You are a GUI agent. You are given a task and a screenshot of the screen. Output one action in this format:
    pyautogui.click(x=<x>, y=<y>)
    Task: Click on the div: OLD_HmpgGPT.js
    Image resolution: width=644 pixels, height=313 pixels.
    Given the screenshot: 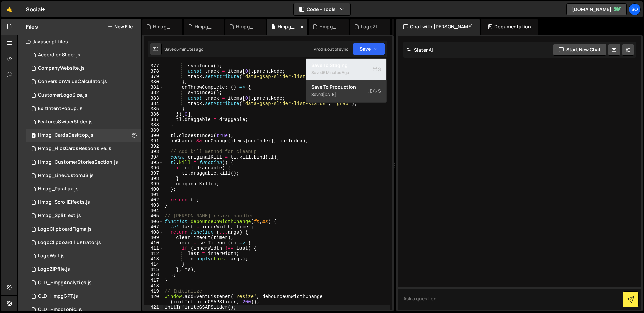 What is the action you would take?
    pyautogui.click(x=58, y=296)
    